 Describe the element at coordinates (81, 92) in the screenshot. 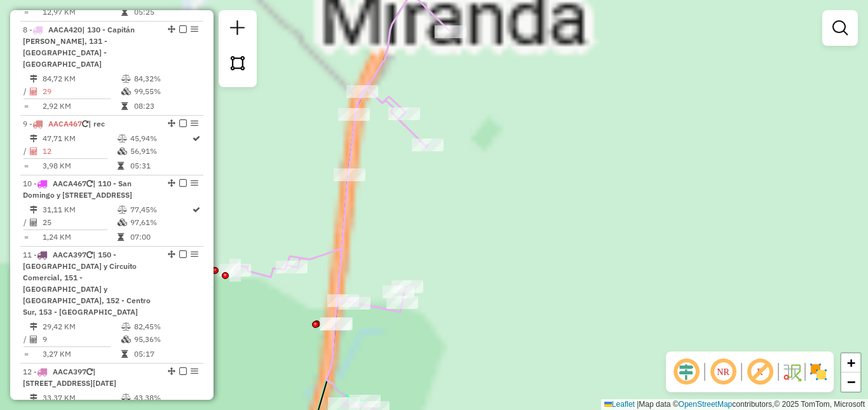

I see `td: 29` at that location.